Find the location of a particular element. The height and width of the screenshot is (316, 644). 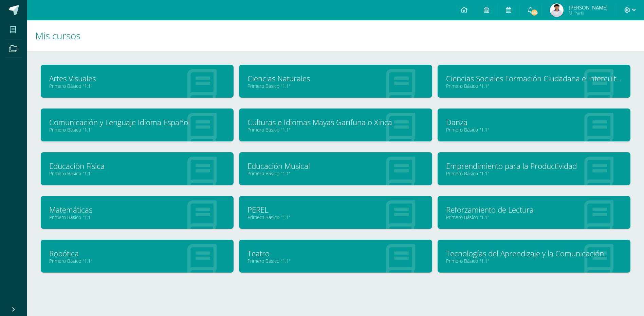

a: Artes Visuales is located at coordinates (137, 78).